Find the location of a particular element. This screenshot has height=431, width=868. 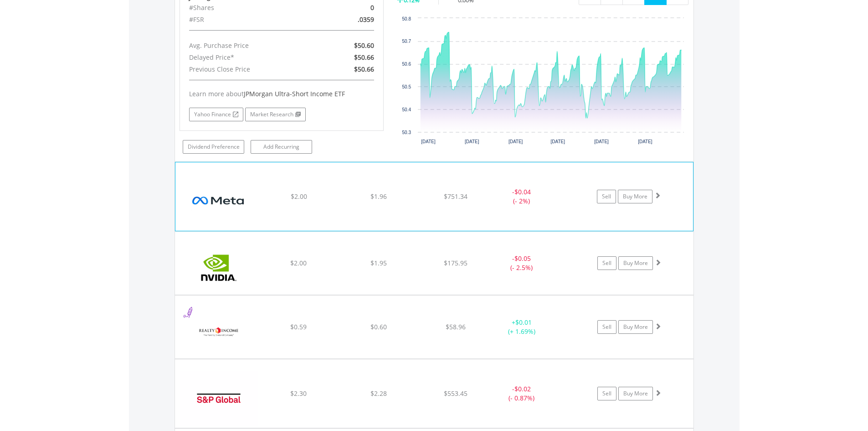

div: Learn more about is located at coordinates (282, 94).